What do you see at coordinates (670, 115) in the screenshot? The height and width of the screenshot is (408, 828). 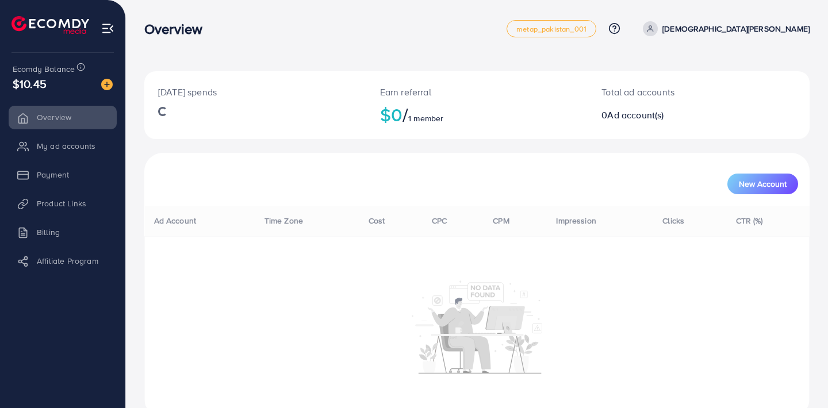 I see `h2: 0` at bounding box center [670, 115].